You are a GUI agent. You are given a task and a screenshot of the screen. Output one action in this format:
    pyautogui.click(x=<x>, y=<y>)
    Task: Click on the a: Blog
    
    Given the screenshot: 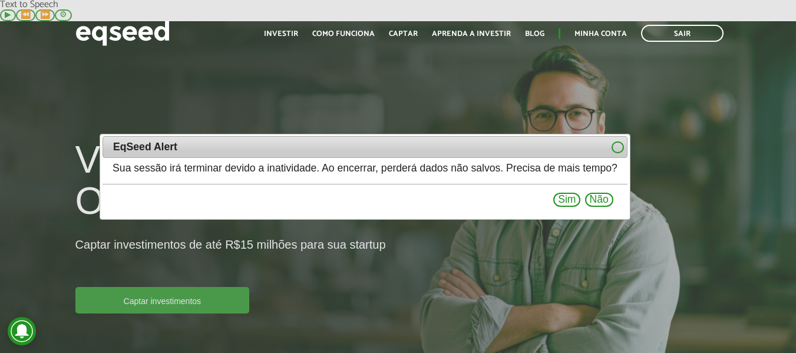 What is the action you would take?
    pyautogui.click(x=534, y=34)
    